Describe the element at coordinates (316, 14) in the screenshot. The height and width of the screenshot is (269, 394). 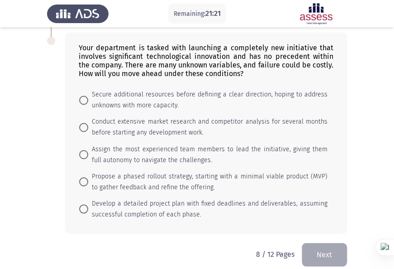
I see `img: Assessment logo of Misr Insurance Situational Judgment Assessment (Managerial-V2)` at that location.